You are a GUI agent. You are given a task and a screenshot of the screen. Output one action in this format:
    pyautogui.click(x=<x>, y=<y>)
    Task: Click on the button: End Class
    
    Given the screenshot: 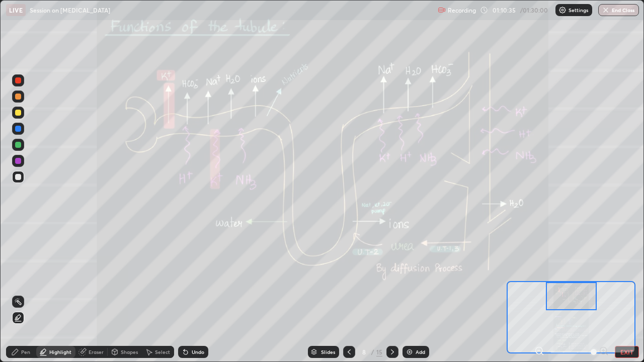 What is the action you would take?
    pyautogui.click(x=618, y=10)
    